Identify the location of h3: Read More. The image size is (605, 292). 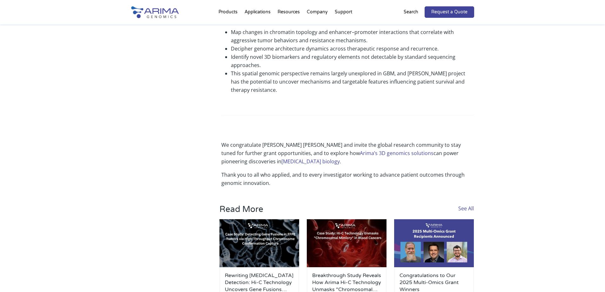
(281, 211).